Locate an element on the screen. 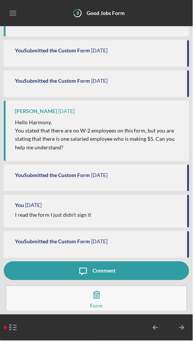 This screenshot has width=193, height=341. div: I read the form I just didn't sign it is located at coordinates (53, 215).